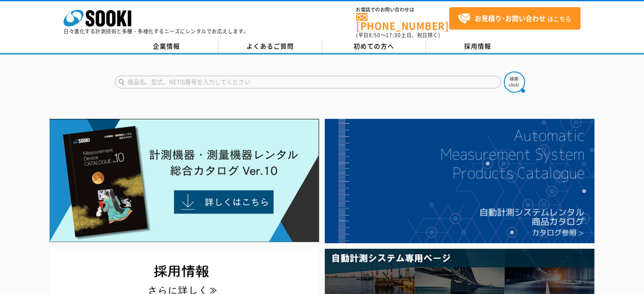  What do you see at coordinates (477, 47) in the screenshot?
I see `a: 採用情報` at bounding box center [477, 47].